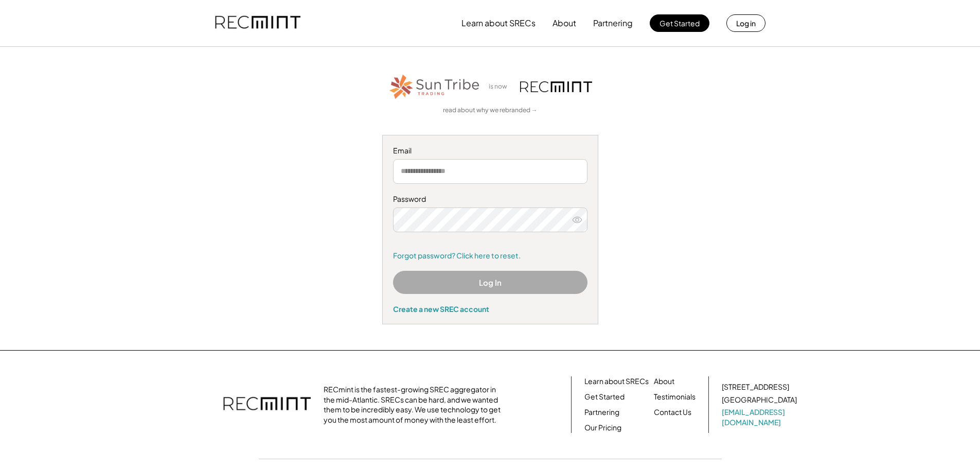 This screenshot has height=469, width=980. Describe the element at coordinates (498, 23) in the screenshot. I see `button: Learn about SRECs` at that location.